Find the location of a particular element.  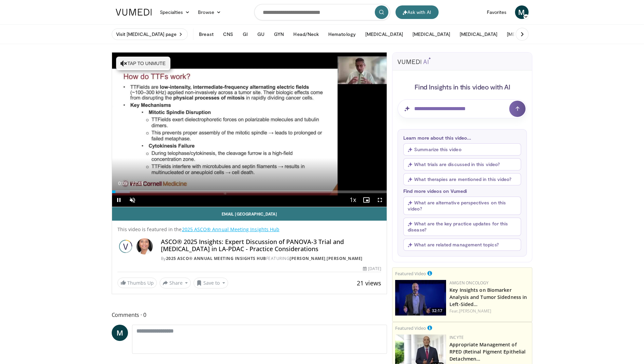

img: VuMedi Logo is located at coordinates (134, 12).